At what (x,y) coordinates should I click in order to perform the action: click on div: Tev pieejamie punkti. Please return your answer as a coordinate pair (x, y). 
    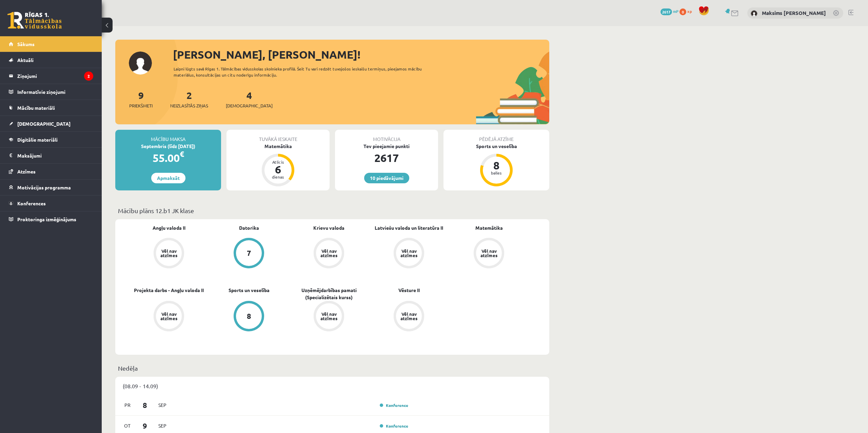
    Looking at the image, I should click on (386, 146).